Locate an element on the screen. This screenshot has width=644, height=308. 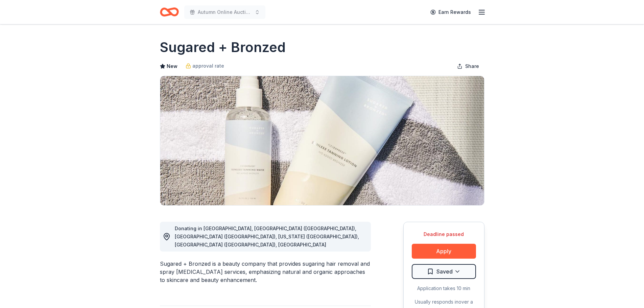
div: Sugared + Bronzed is a beauty company that provides sugaring hair removal and spray [MEDICAL_DATA... is located at coordinates (265, 272).